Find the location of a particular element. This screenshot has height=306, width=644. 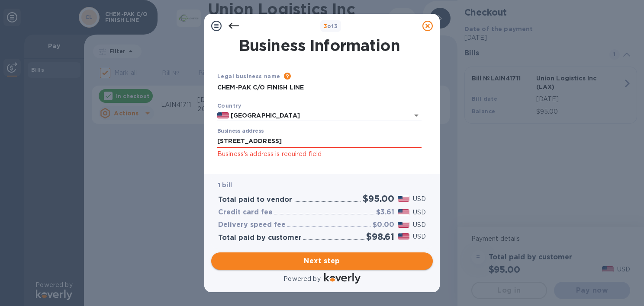

p: Powered by is located at coordinates (302, 279).